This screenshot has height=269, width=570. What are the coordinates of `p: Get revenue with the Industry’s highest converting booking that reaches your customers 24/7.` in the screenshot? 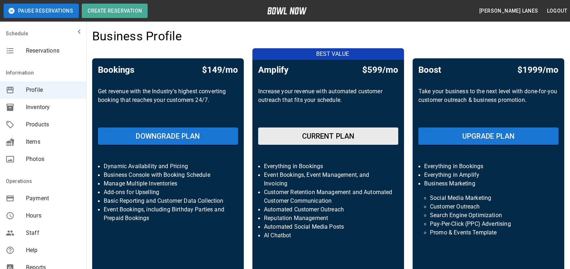 It's located at (168, 104).